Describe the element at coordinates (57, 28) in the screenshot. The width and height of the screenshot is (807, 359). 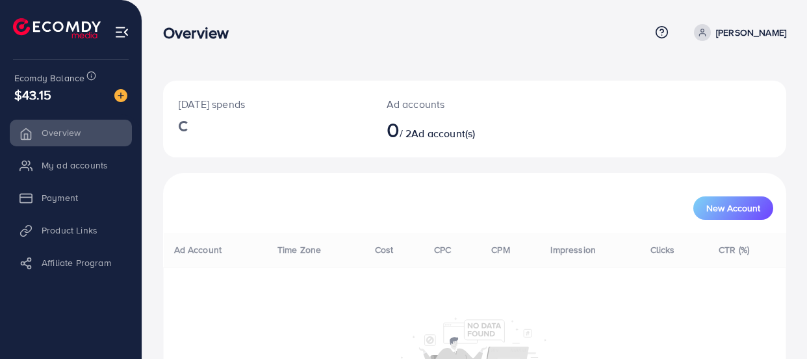
I see `img: logo` at that location.